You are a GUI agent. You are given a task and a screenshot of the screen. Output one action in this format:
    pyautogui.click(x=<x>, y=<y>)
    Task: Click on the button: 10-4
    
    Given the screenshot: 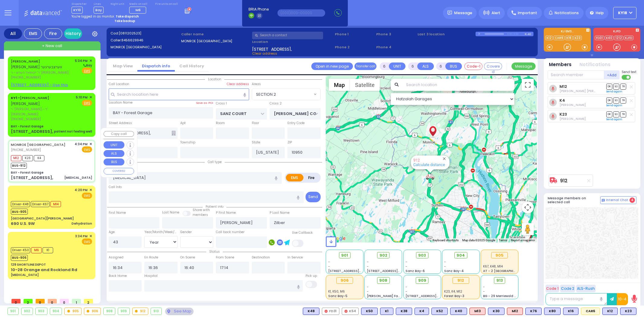 What is the action you would take?
    pyautogui.click(x=623, y=299)
    